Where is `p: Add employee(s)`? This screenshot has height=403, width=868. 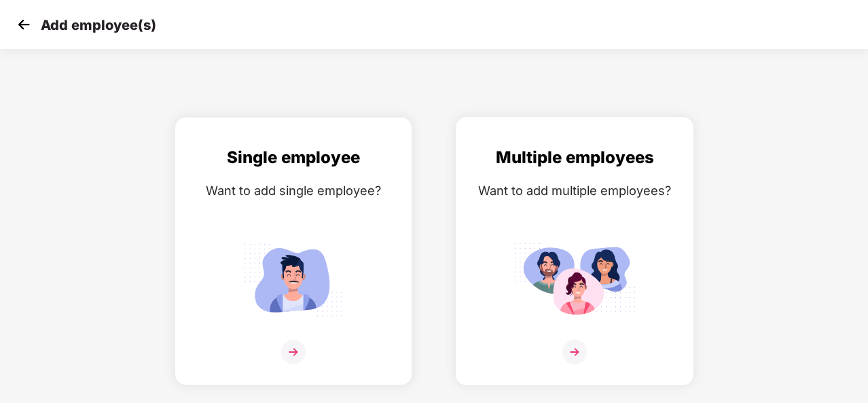
p: Add employee(s) is located at coordinates (98, 25).